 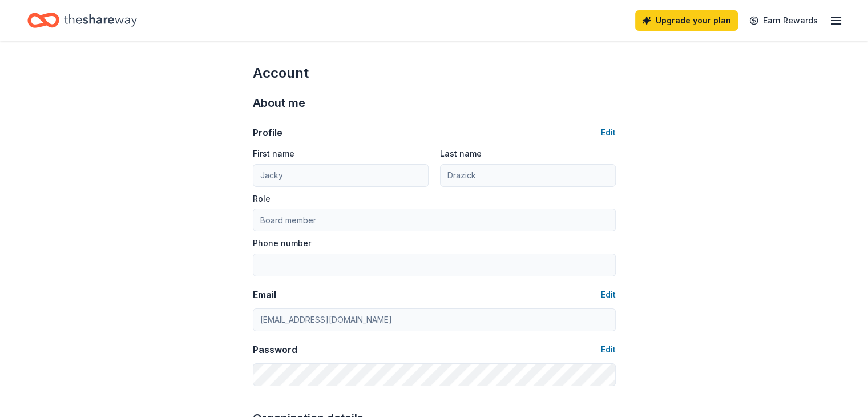 I want to click on label: Phone number, so click(x=282, y=243).